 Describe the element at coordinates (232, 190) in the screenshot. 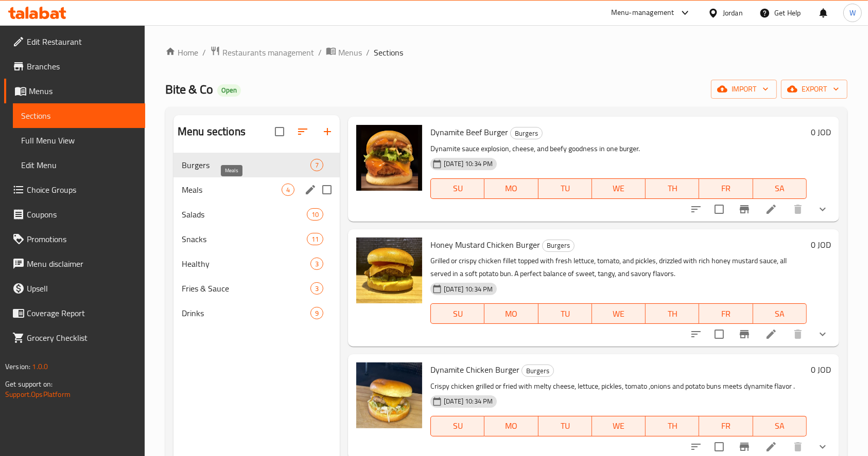

I see `span: Meals` at that location.